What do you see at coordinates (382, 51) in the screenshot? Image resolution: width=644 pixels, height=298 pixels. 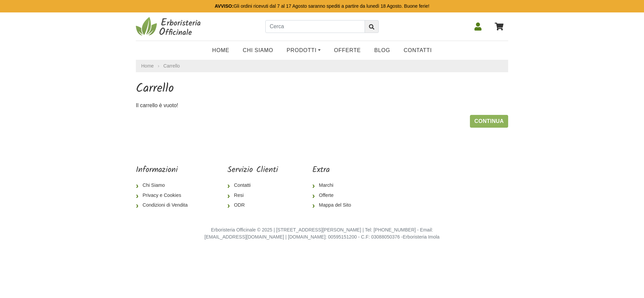 I see `a: Blog` at bounding box center [382, 51].